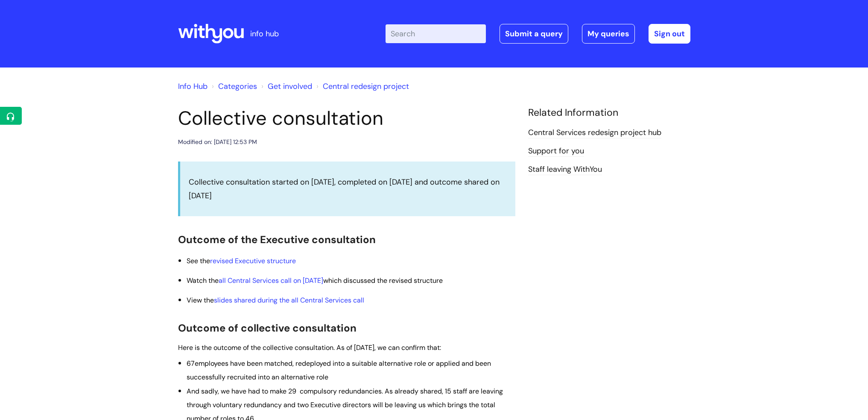  I want to click on h4: Related Information, so click(610, 113).